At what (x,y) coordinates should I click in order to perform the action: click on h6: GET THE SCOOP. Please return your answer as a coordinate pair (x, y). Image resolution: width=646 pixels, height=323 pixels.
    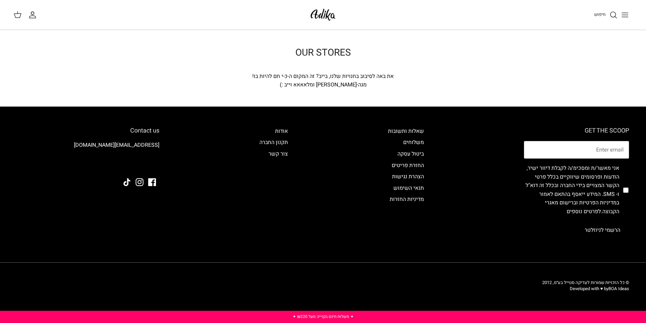
    Looking at the image, I should click on (577, 131).